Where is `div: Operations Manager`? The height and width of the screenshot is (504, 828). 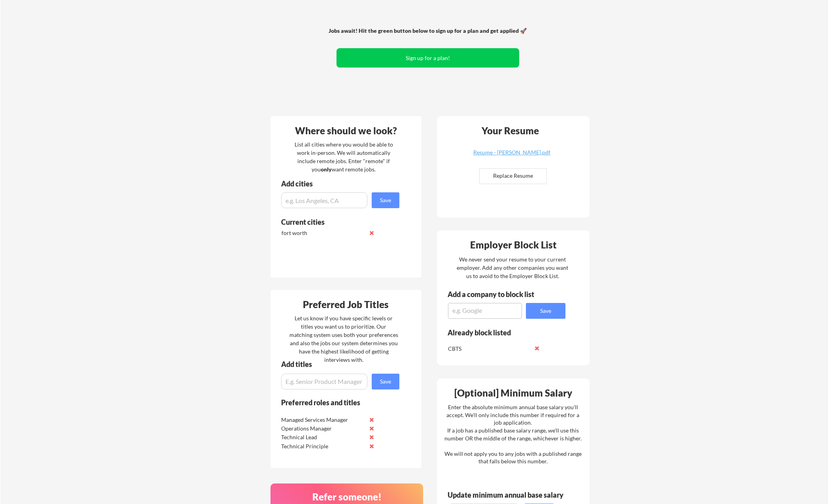
div: Operations Manager is located at coordinates (323, 429).